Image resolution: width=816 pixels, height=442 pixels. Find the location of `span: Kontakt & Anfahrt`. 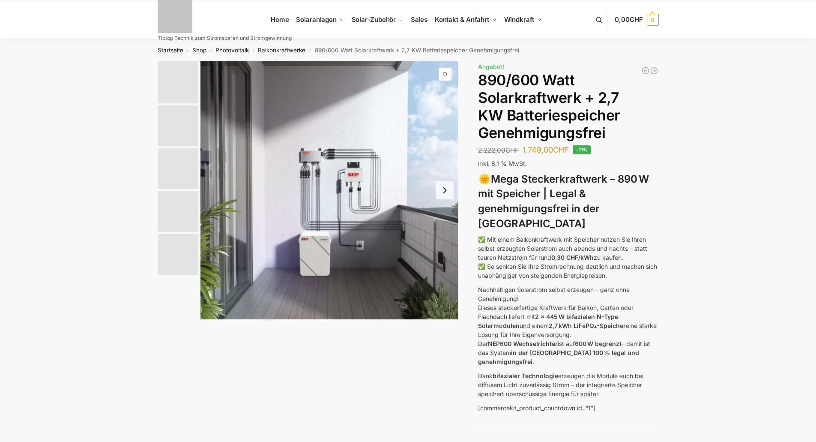

span: Kontakt & Anfahrt is located at coordinates (462, 19).